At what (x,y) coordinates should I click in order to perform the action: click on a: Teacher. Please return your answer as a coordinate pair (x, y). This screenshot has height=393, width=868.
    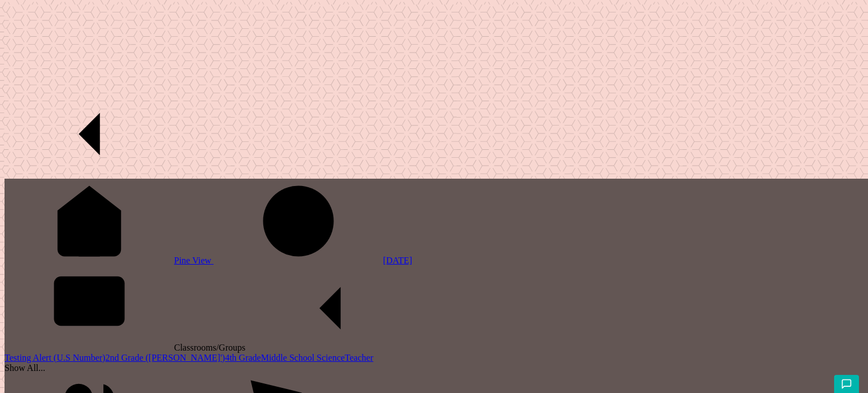
    Looking at the image, I should click on (359, 357).